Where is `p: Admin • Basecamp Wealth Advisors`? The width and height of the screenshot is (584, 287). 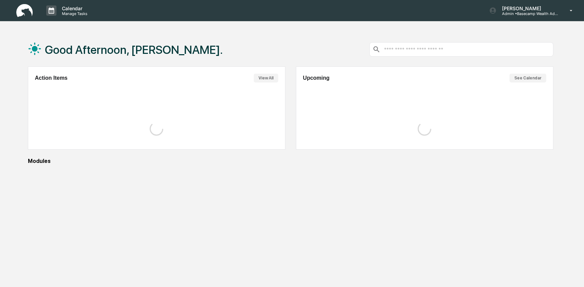
p: Admin • Basecamp Wealth Advisors is located at coordinates (529, 14).